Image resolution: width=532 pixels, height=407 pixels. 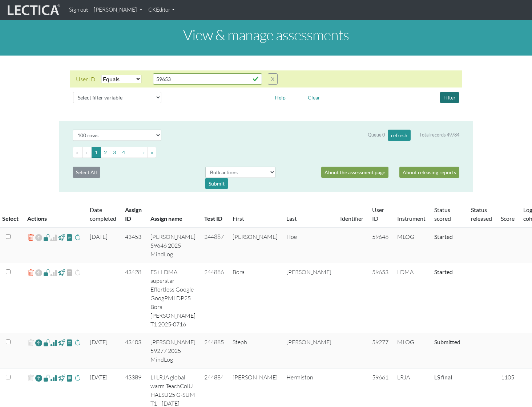 I want to click on a: Help, so click(x=280, y=97).